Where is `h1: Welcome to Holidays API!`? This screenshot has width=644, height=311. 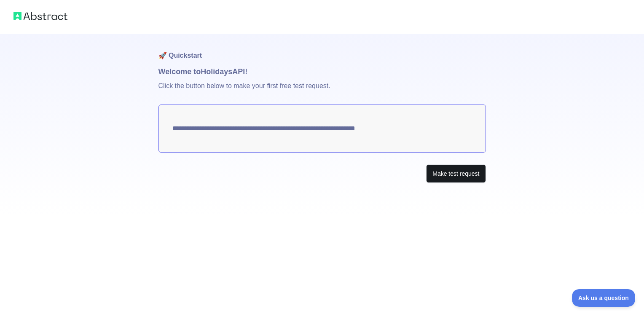 h1: Welcome to Holidays API! is located at coordinates (322, 72).